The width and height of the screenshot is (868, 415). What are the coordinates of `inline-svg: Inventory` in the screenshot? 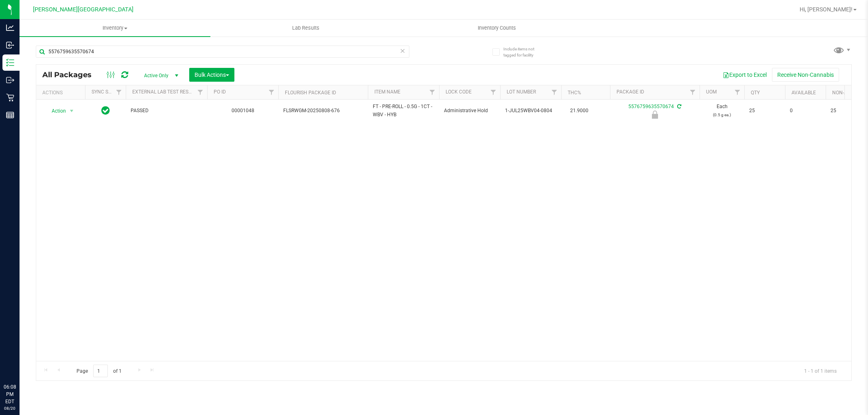 It's located at (10, 63).